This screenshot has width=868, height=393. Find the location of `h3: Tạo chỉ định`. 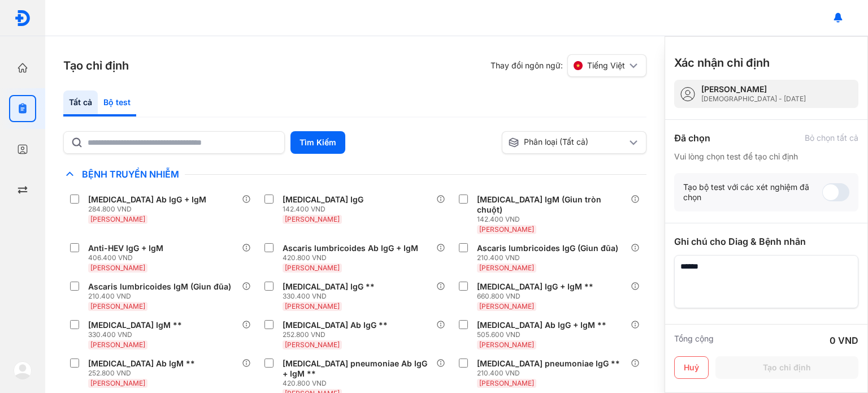

h3: Tạo chỉ định is located at coordinates (96, 66).